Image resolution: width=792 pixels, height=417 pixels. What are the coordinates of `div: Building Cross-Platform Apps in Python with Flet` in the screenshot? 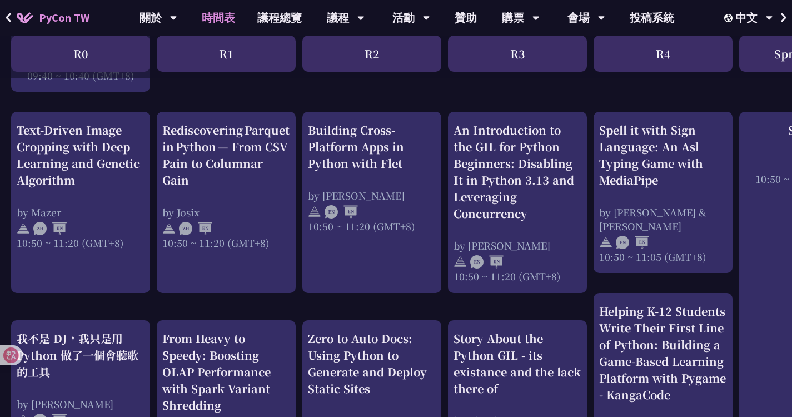 It's located at (372, 147).